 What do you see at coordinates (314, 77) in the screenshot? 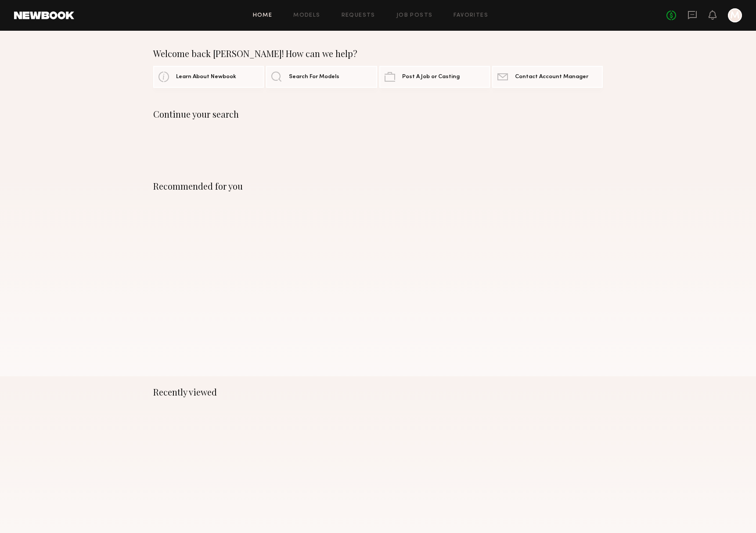
I see `span: Search For Models` at bounding box center [314, 77].